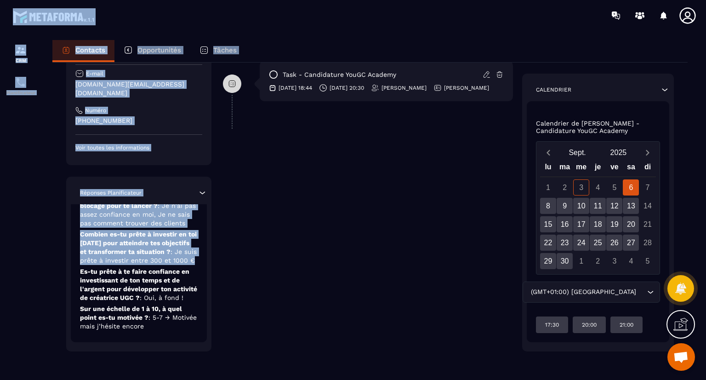  Describe the element at coordinates (615, 168) in the screenshot. I see `div: ve` at that location.